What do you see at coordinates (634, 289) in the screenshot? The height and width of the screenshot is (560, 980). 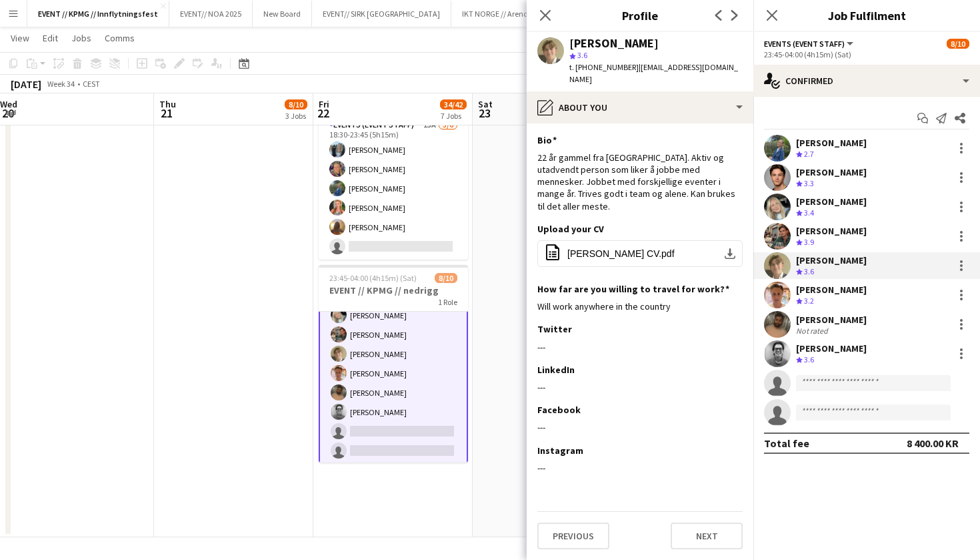 I see `h3: How far are you willing to travel for work?` at bounding box center [634, 289].